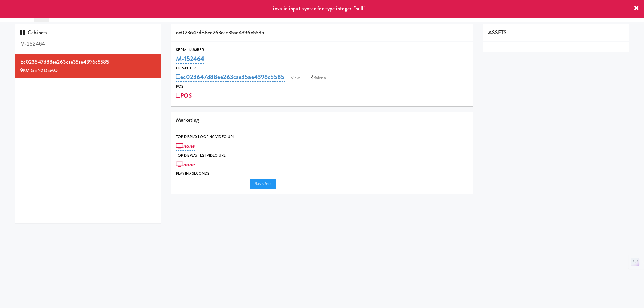  What do you see at coordinates (33, 33) in the screenshot?
I see `span: Cabinets` at bounding box center [33, 33].